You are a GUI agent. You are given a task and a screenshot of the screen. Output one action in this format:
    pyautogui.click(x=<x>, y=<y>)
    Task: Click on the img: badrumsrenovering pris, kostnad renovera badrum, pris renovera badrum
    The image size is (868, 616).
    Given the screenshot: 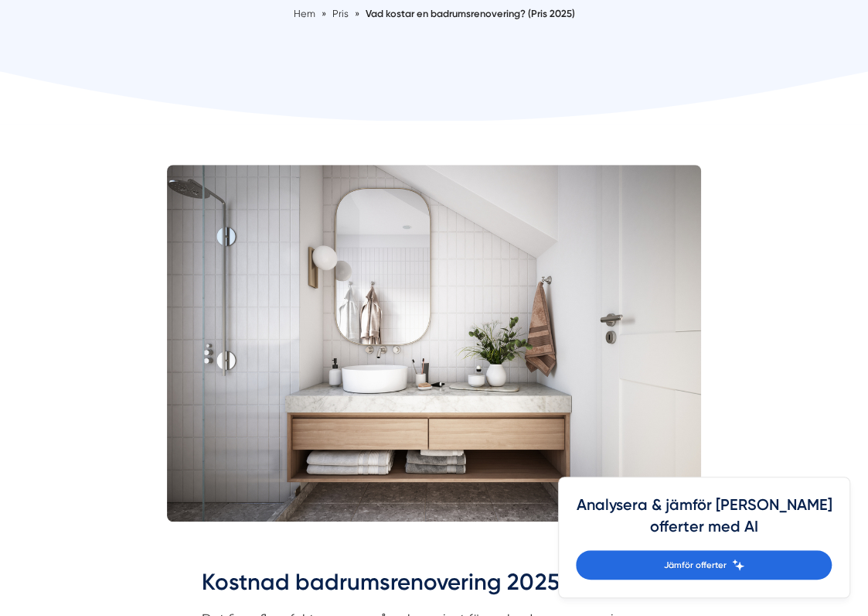 What is the action you would take?
    pyautogui.click(x=434, y=342)
    